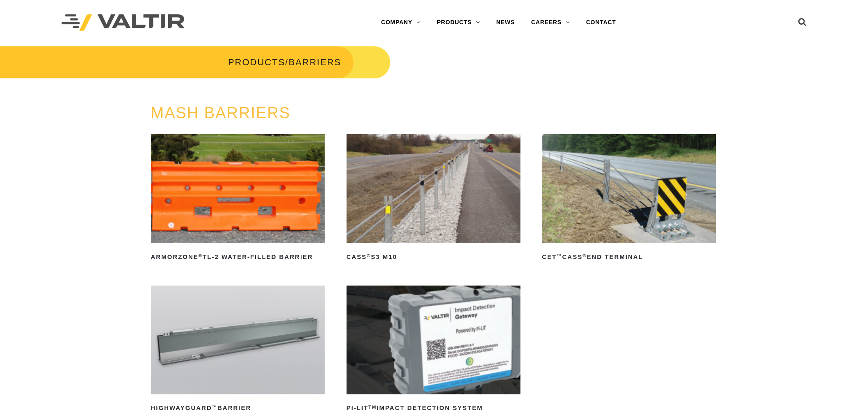 This screenshot has width=868, height=419. What do you see at coordinates (629, 257) in the screenshot?
I see `h2: CET CASS End Terminal` at bounding box center [629, 257].